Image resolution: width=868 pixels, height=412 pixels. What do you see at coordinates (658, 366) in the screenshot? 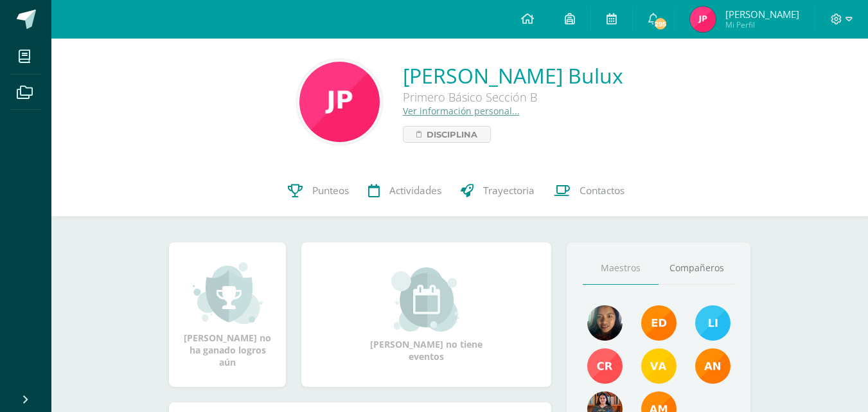
I see `img: cd5e356245587434922763be3243eb79.png` at bounding box center [658, 366].